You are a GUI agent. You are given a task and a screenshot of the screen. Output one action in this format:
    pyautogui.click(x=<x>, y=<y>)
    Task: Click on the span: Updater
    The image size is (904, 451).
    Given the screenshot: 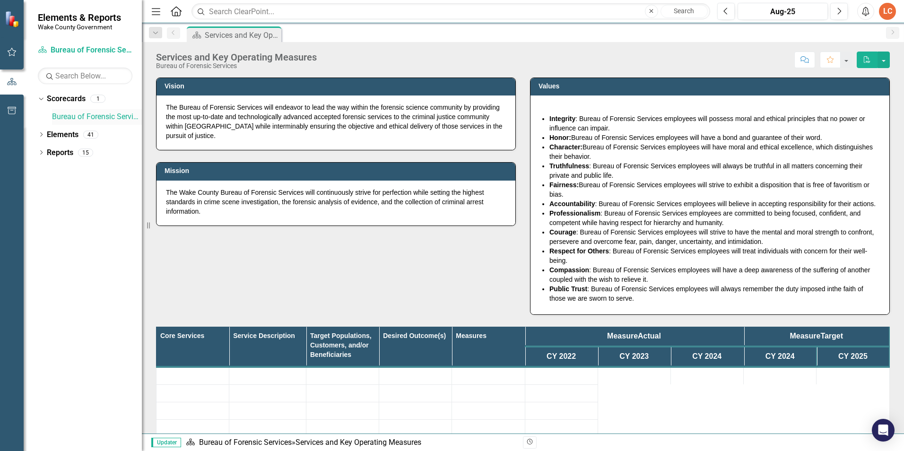 What is the action you would take?
    pyautogui.click(x=166, y=443)
    